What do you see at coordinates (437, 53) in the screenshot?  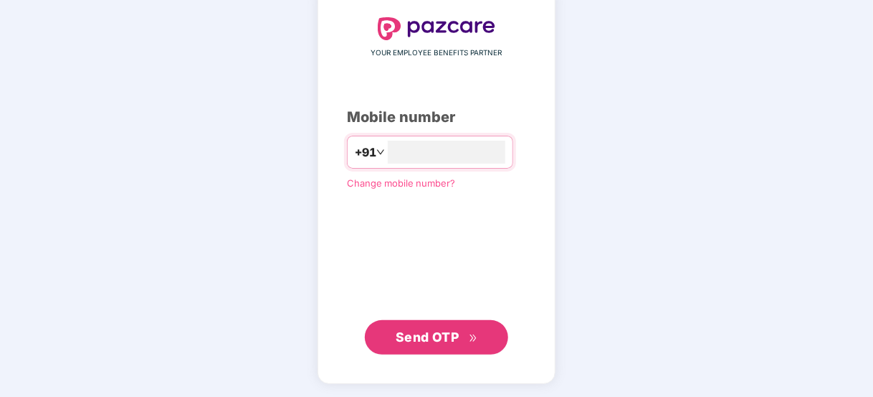 I see `span: YOUR EMPLOYEE BENEFITS PARTNER` at bounding box center [437, 53].